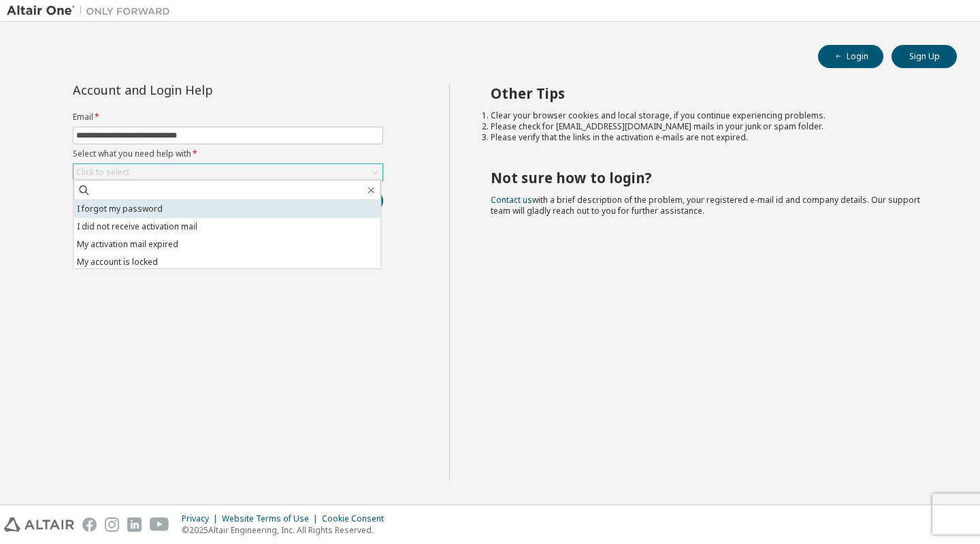 The width and height of the screenshot is (980, 544). What do you see at coordinates (357, 518) in the screenshot?
I see `div: Cookie Consent` at bounding box center [357, 518].